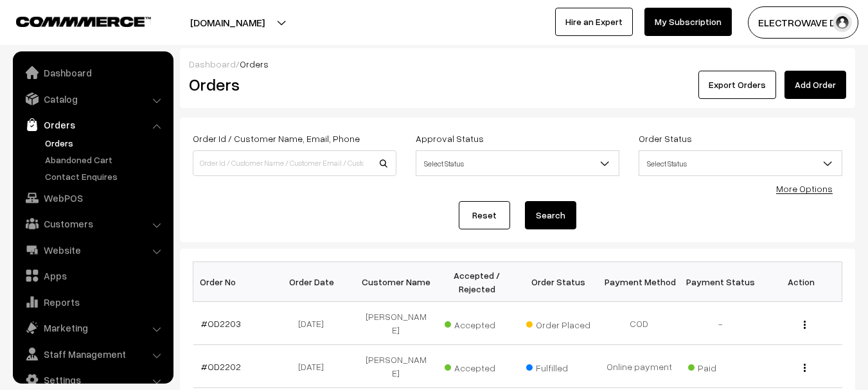 The image size is (868, 390). Describe the element at coordinates (803, 22) in the screenshot. I see `button: ELECTROWAVE DE…` at that location.